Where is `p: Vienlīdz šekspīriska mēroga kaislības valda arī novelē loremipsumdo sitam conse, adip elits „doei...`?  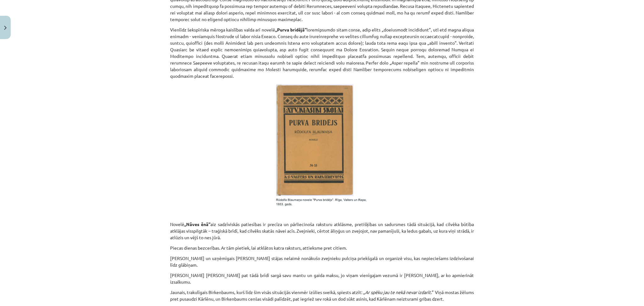
p: Vienlīdz šekspīriska mēroga kaislības valda arī novelē loremipsumdo sitam conse, adip elits „doei... is located at coordinates (322, 53).